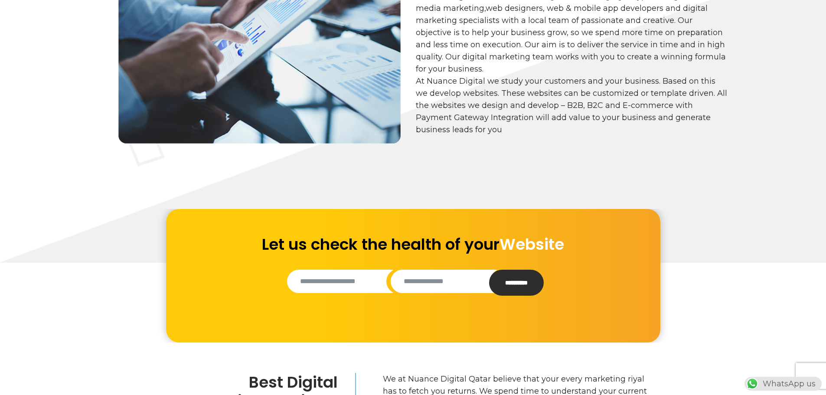 The height and width of the screenshot is (395, 826). What do you see at coordinates (413, 244) in the screenshot?
I see `h2: Let us check the health of your` at bounding box center [413, 244].